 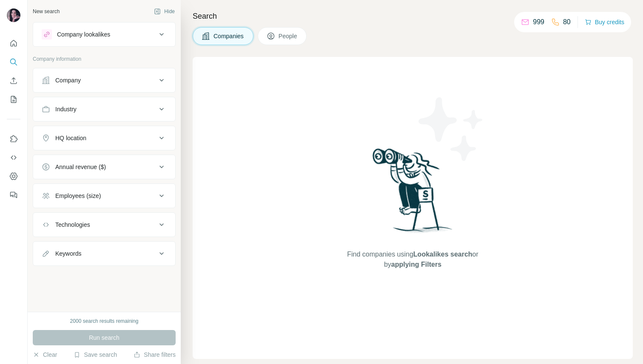 I want to click on h4: Search, so click(x=412, y=16).